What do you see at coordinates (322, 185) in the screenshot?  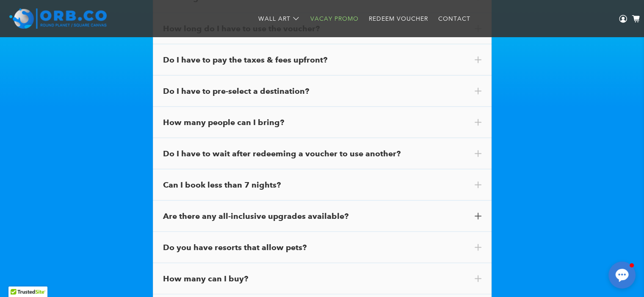 I see `div: Can I book less than 7 nights?` at bounding box center [322, 185].